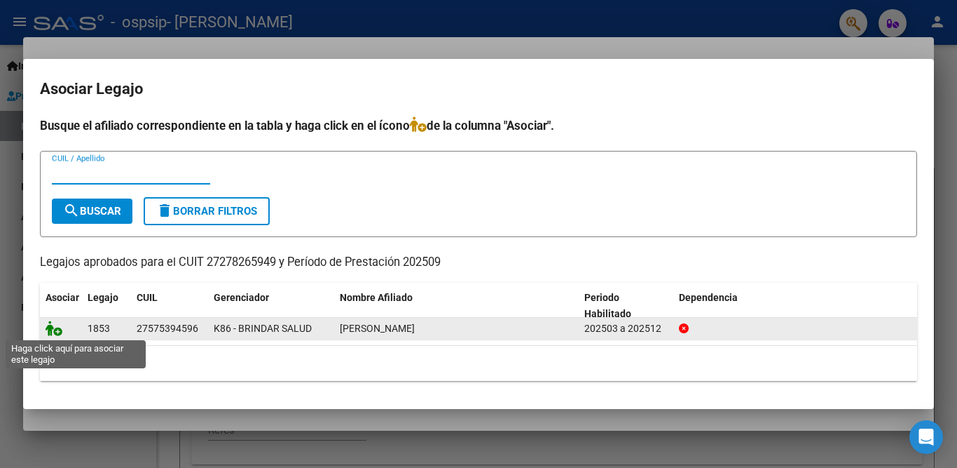 The height and width of the screenshot is (468, 957). I want to click on datatable-header-cell: Nombre Afiliado, so click(456, 306).